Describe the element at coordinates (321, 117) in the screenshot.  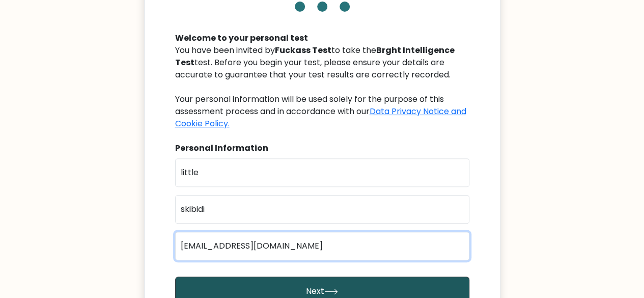
I see `a: Data Privacy Notice and Cookie Policy.` at that location.